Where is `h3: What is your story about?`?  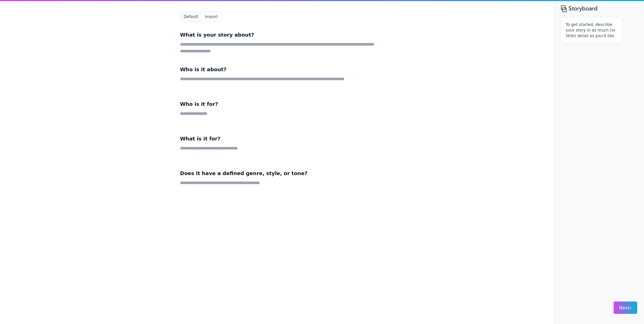
h3: What is your story about? is located at coordinates (277, 35).